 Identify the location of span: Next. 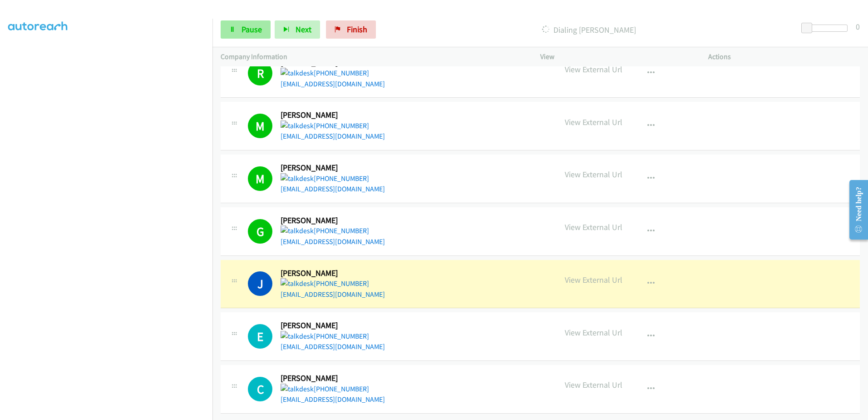
(304, 29).